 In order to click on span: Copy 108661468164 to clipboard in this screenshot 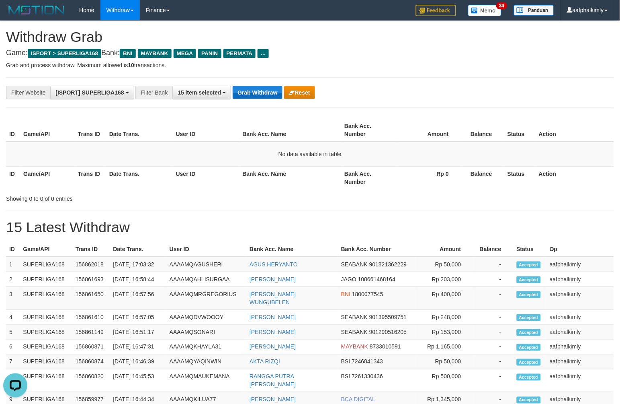, I will do `click(377, 279)`.